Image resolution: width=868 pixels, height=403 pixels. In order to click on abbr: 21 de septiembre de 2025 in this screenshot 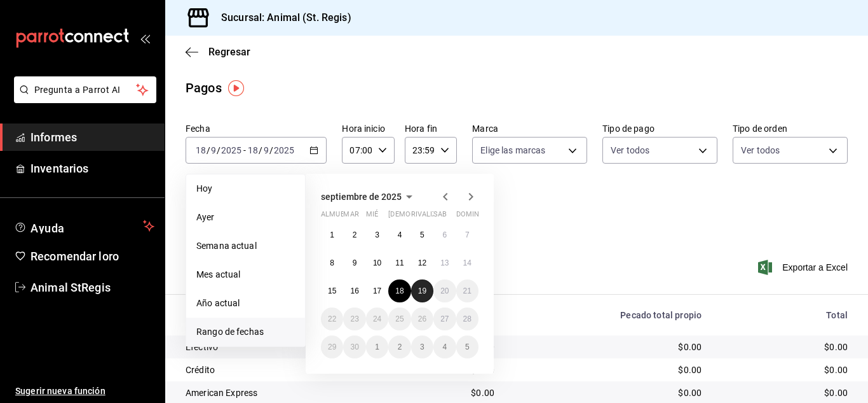, I will do `click(467, 291)`.